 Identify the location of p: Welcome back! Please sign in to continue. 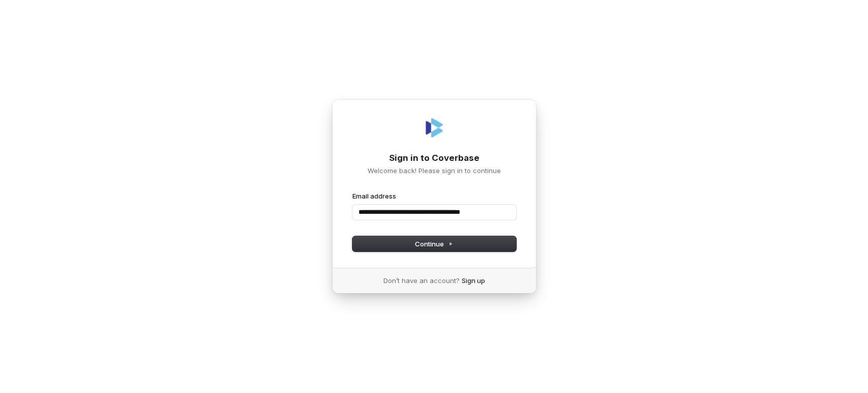
(434, 170).